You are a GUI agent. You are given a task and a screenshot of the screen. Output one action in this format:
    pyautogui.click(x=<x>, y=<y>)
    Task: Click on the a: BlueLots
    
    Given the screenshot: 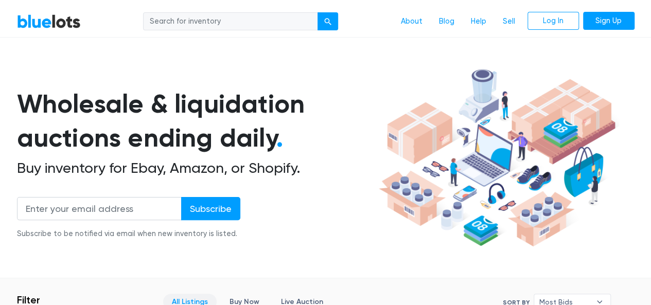 What is the action you would take?
    pyautogui.click(x=49, y=21)
    